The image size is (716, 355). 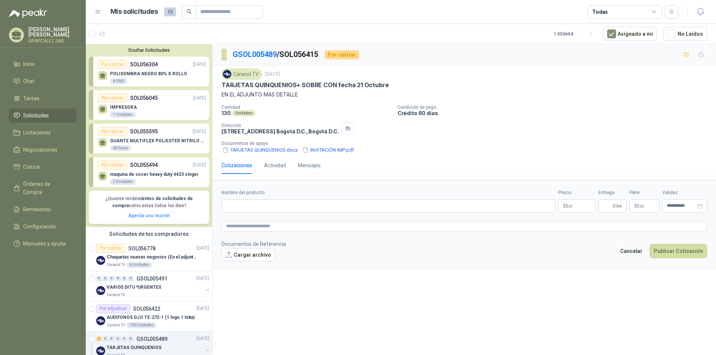 I want to click on span: Manuales y ayuda, so click(x=44, y=244).